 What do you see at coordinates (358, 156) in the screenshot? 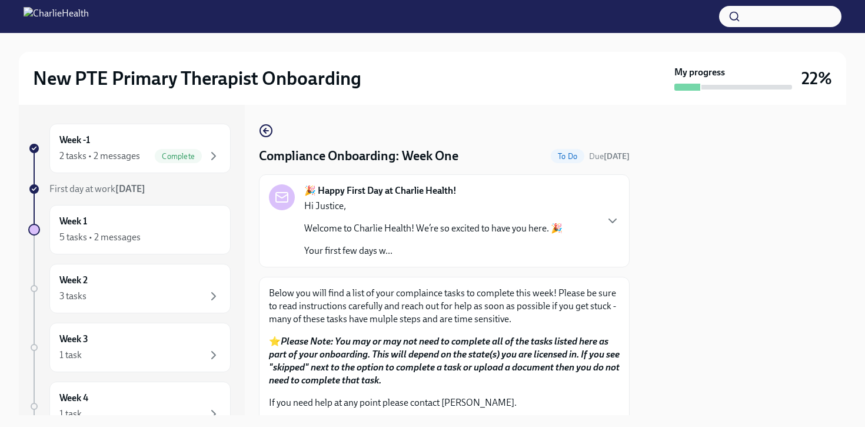
I see `h4: Compliance Onboarding: Week One` at bounding box center [358, 156].